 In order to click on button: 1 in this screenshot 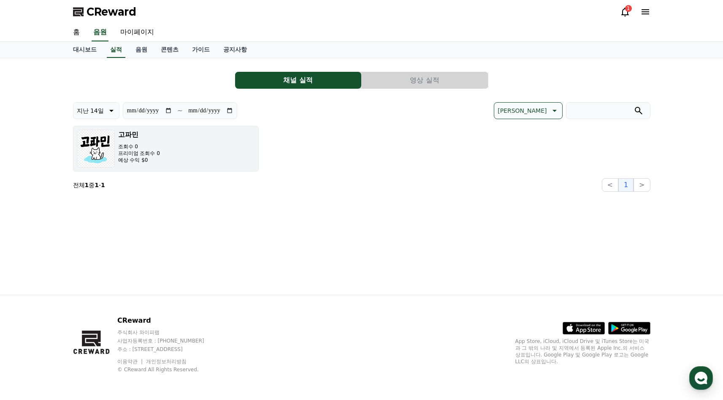, I will do `click(626, 185)`.